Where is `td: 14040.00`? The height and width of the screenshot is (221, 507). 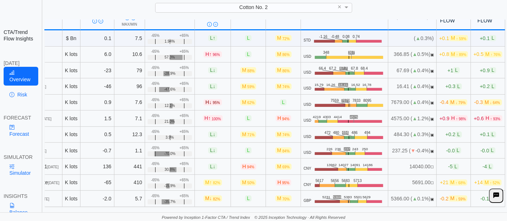
td: 14040.00 is located at coordinates (412, 166).